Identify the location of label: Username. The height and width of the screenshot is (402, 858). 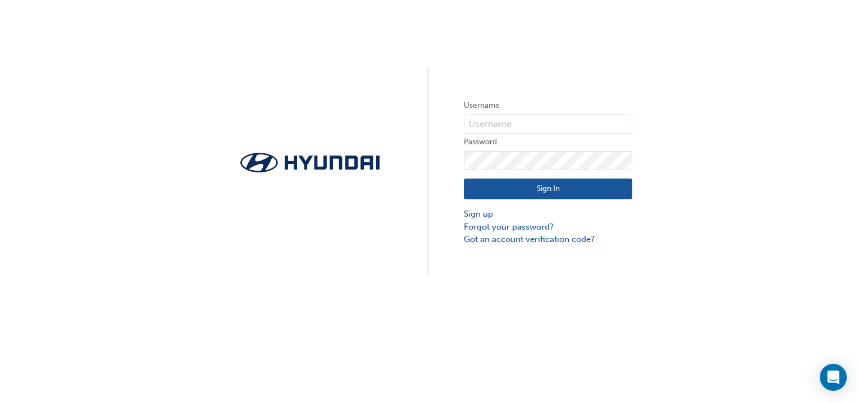
(548, 106).